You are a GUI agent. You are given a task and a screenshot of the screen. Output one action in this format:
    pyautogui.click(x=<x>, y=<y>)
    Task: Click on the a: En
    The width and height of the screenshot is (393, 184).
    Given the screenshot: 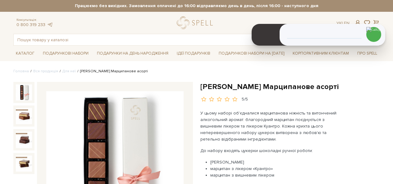 What is the action you would take?
    pyautogui.click(x=347, y=23)
    